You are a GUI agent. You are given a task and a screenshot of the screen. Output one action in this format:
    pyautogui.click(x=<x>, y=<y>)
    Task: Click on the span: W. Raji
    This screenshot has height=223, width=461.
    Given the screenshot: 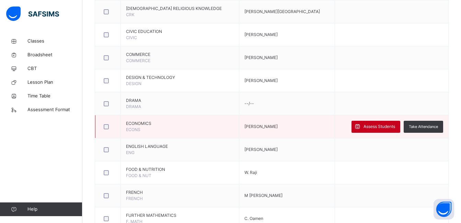 What is the action you would take?
    pyautogui.click(x=251, y=172)
    